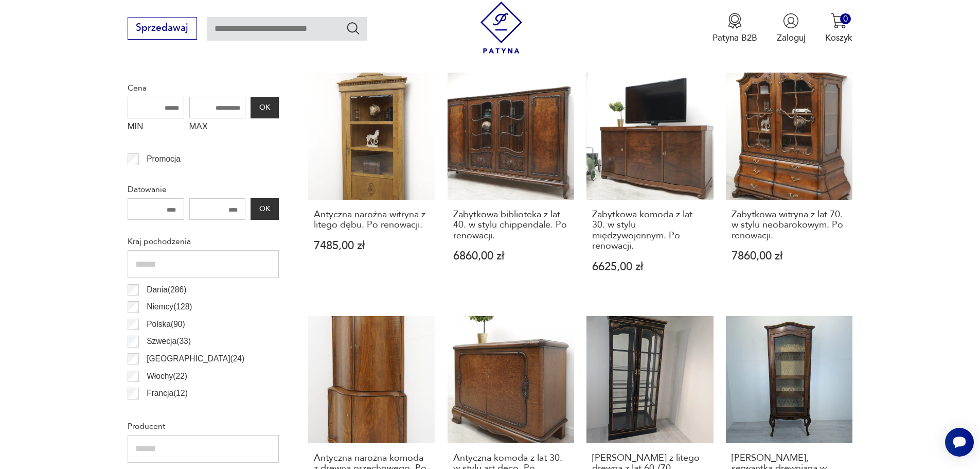 Image resolution: width=980 pixels, height=469 pixels. What do you see at coordinates (791, 28) in the screenshot?
I see `button: Zaloguj` at bounding box center [791, 28].